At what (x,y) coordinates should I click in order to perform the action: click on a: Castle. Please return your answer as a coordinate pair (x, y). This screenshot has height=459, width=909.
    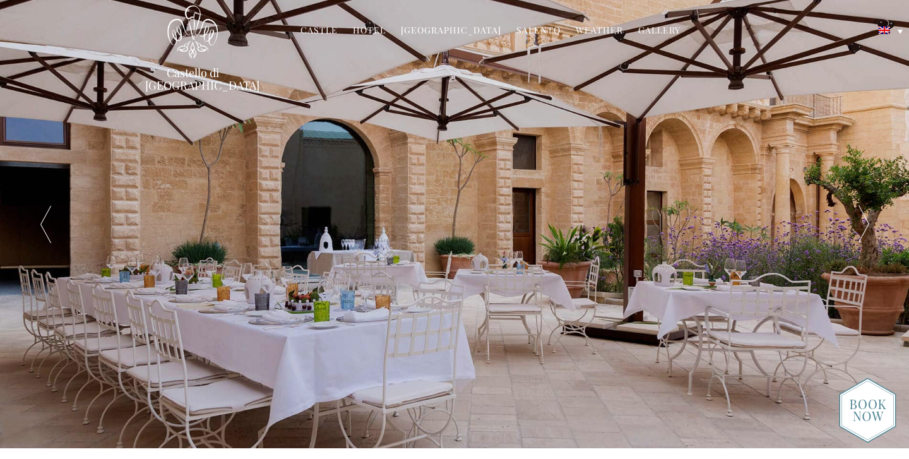
    Looking at the image, I should click on (319, 31).